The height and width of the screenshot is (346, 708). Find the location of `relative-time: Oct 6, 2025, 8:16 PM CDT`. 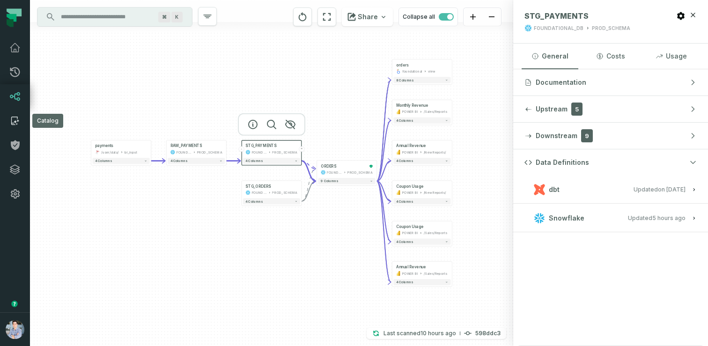

relative-time: Oct 6, 2025, 8:16 PM CDT is located at coordinates (438, 333).